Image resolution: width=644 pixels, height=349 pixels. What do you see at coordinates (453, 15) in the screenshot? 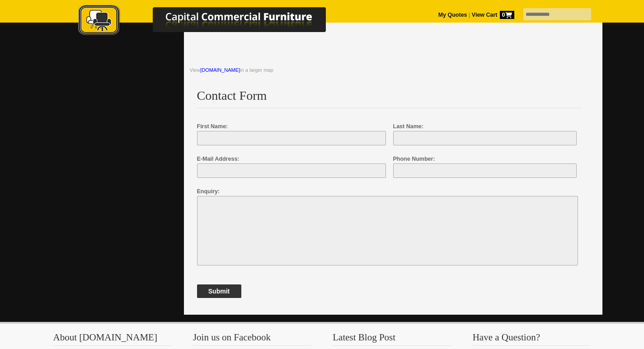
I see `a: My Quotes` at bounding box center [453, 15].